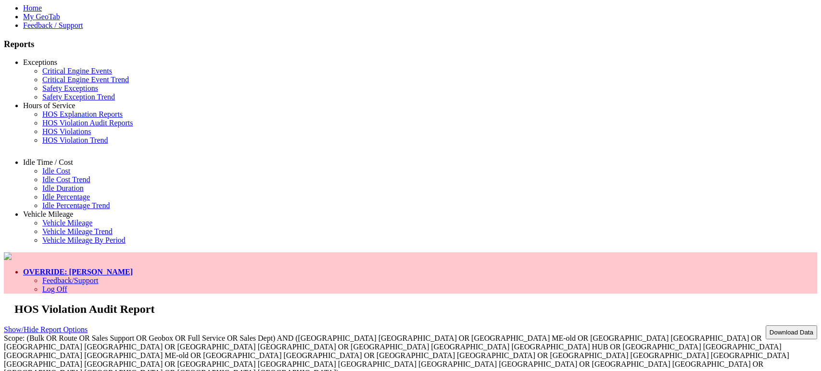  Describe the element at coordinates (76, 205) in the screenshot. I see `a: Idle Percentage Trend` at that location.